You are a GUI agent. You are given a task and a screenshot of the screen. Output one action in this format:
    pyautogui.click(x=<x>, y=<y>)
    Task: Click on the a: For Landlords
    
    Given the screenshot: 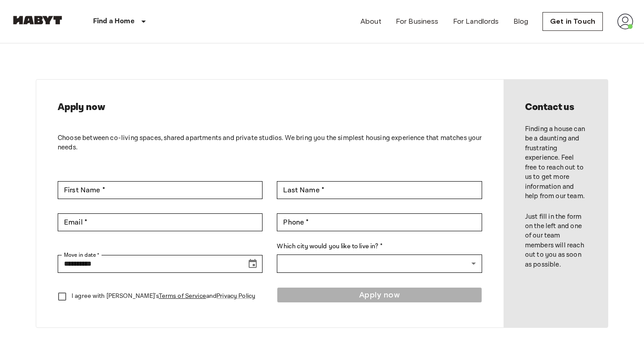 What is the action you would take?
    pyautogui.click(x=476, y=22)
    